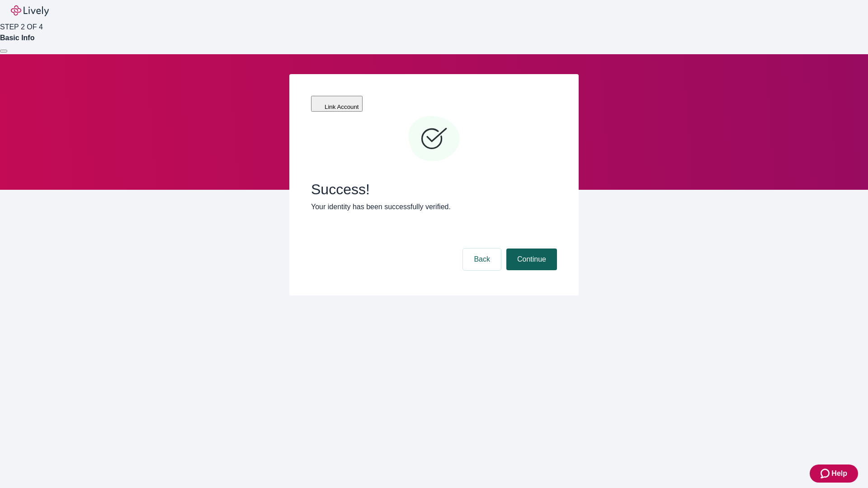 This screenshot has height=488, width=868. I want to click on button: Zendesk support iconHelp, so click(834, 473).